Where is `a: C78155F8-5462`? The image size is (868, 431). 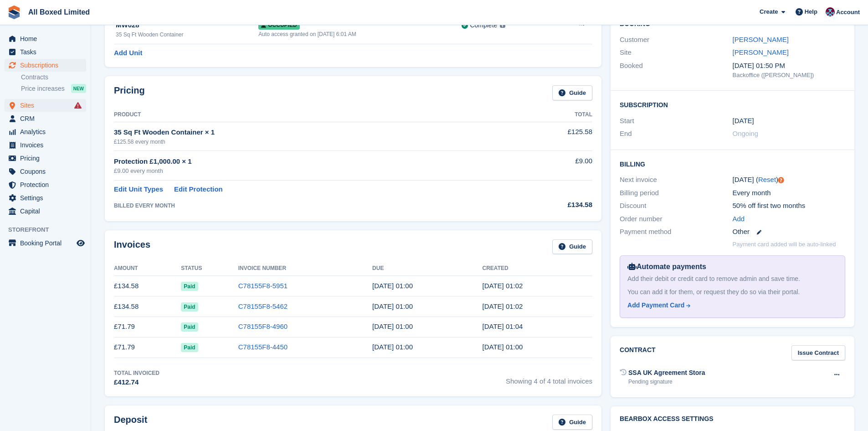 a: C78155F8-5462 is located at coordinates (263, 306).